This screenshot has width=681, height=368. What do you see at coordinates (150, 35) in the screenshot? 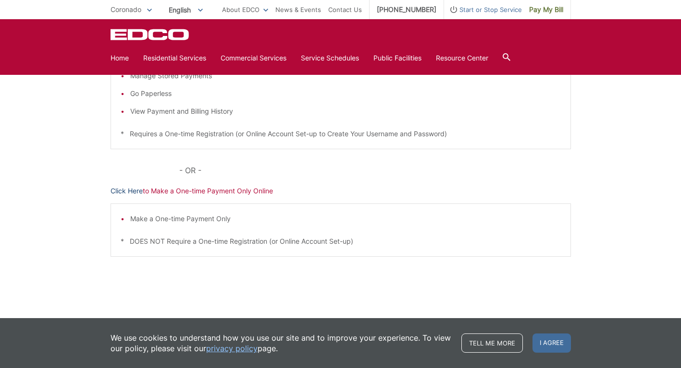
I see `a: EDCD logo. Return to the homepage.` at bounding box center [150, 35].